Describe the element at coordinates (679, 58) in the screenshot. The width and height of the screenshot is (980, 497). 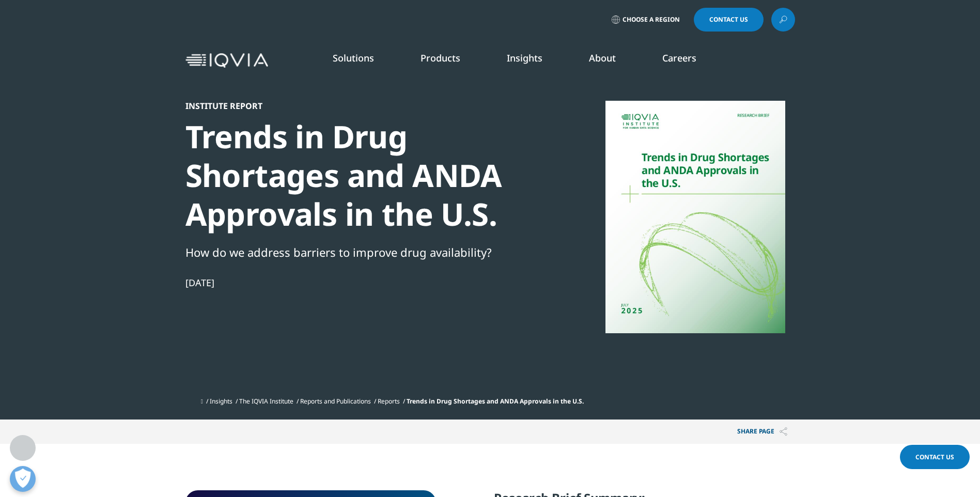
I see `a: Careers` at that location.